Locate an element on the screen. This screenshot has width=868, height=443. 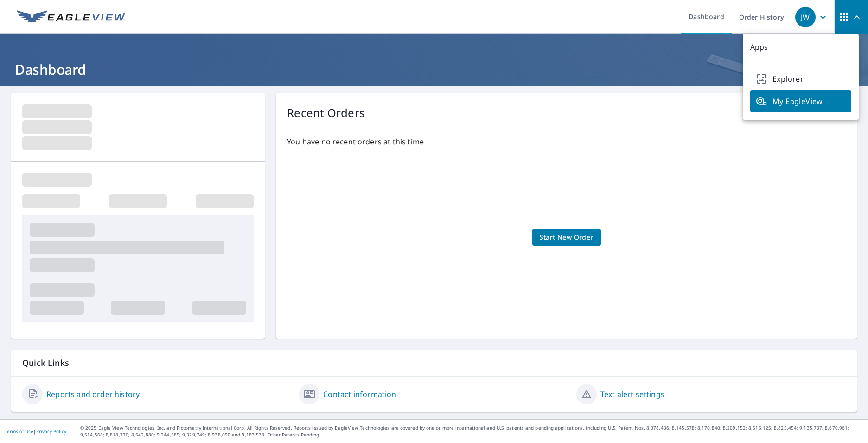
h1: Dashboard is located at coordinates (434, 69).